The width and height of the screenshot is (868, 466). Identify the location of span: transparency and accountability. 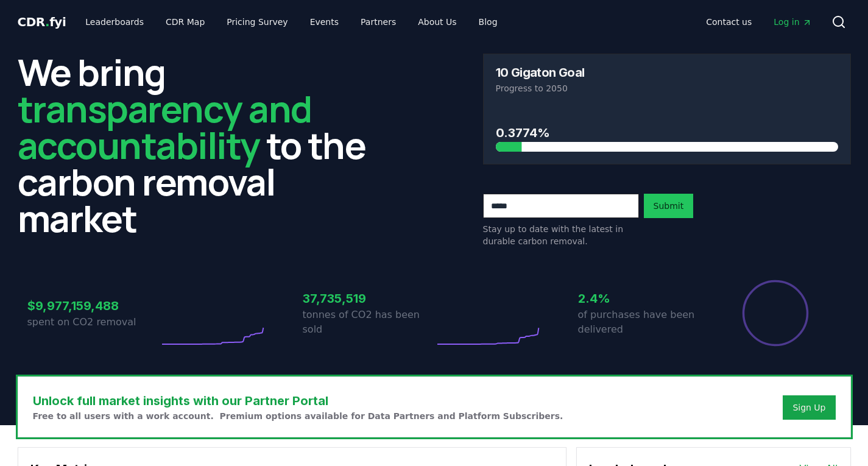
(164, 126).